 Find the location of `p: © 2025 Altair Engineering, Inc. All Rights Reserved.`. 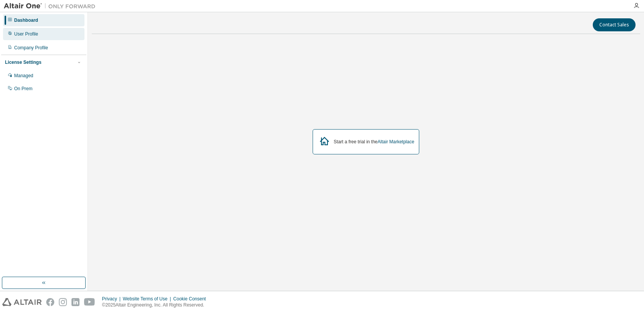

p: © 2025 Altair Engineering, Inc. All Rights Reserved. is located at coordinates (156, 305).